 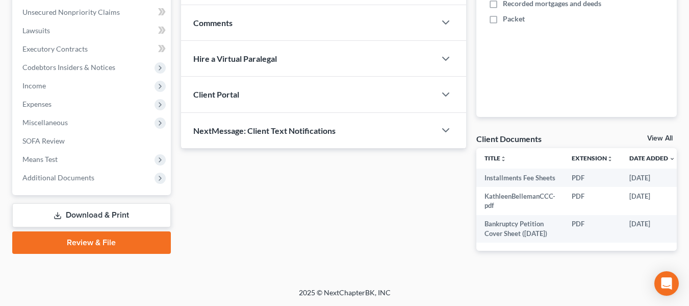 What do you see at coordinates (34, 85) in the screenshot?
I see `span: Income` at bounding box center [34, 85].